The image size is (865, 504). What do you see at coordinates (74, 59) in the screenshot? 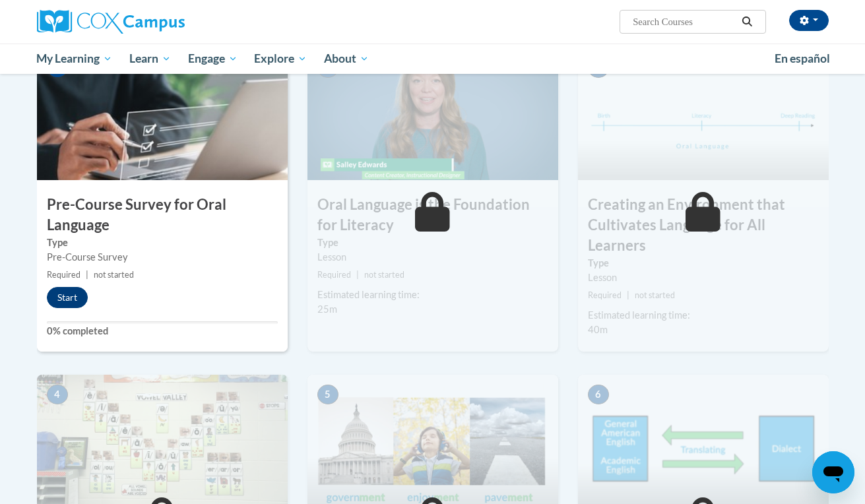
I see `span: My Learning` at bounding box center [74, 59].